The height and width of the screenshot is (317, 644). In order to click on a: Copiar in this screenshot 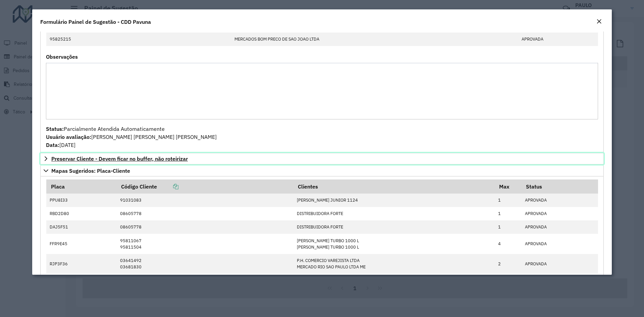, I will do `click(167, 186)`.